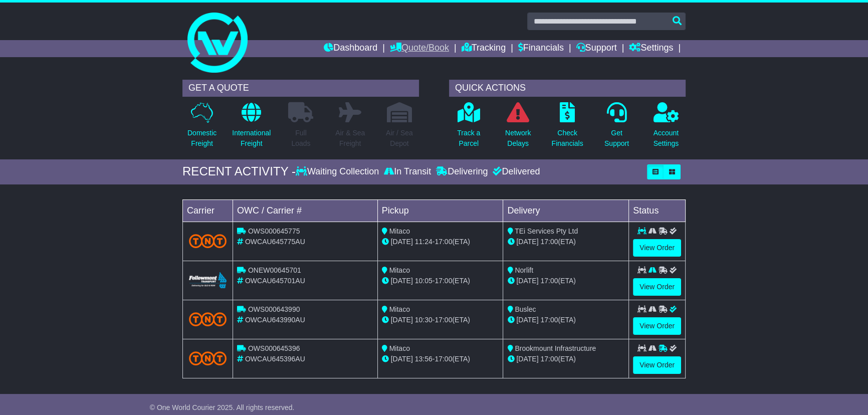 The height and width of the screenshot is (415, 868). Describe the element at coordinates (524, 270) in the screenshot. I see `span: Norlift` at that location.